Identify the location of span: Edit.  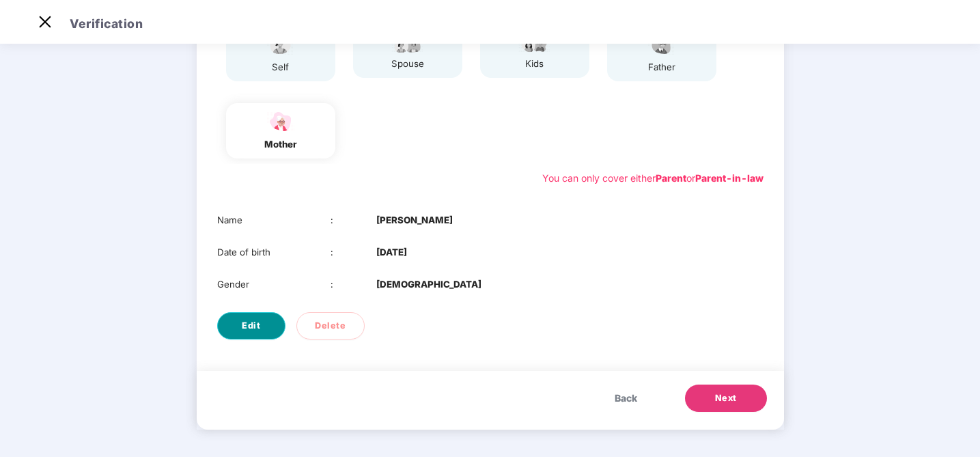
(250, 326).